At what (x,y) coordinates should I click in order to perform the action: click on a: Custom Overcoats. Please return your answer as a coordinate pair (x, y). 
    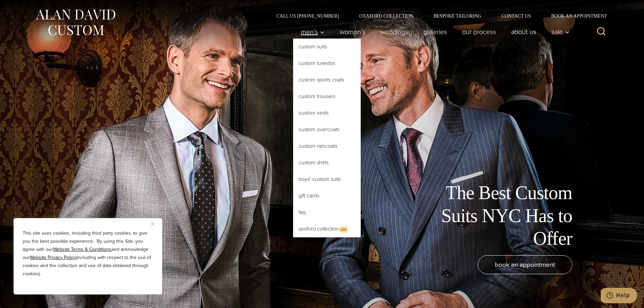
    Looking at the image, I should click on (327, 129).